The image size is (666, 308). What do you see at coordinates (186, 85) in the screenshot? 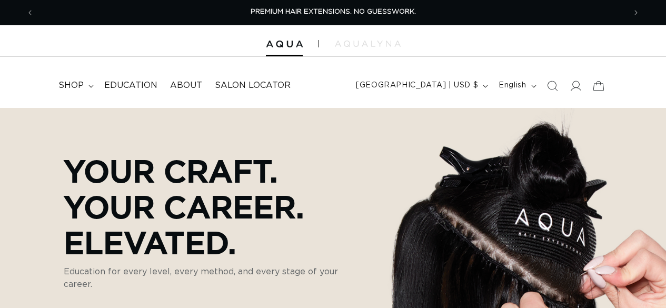
I see `span: About` at bounding box center [186, 85].